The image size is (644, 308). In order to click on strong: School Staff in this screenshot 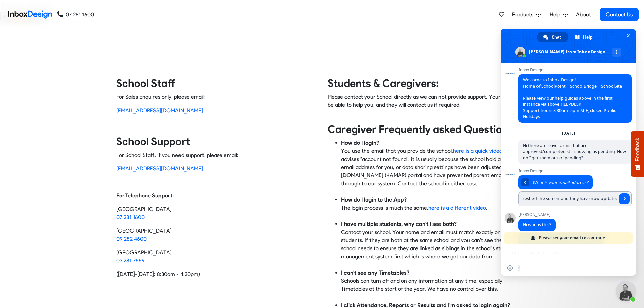, I will do `click(146, 83)`.